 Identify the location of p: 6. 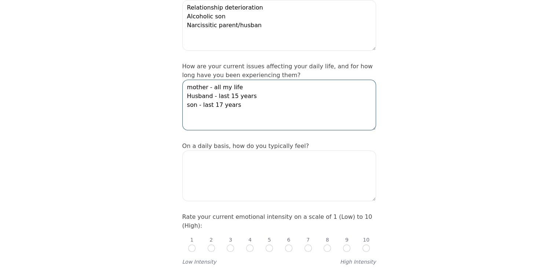
(288, 240).